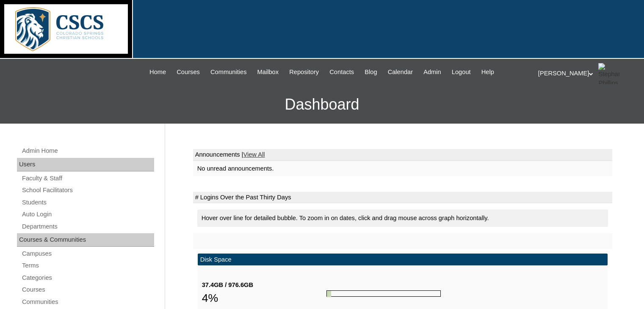  Describe the element at coordinates (403, 218) in the screenshot. I see `div: Hover over line for detailed bubble. To zoom in on dates, click and drag mouse across graph horiz...` at that location.